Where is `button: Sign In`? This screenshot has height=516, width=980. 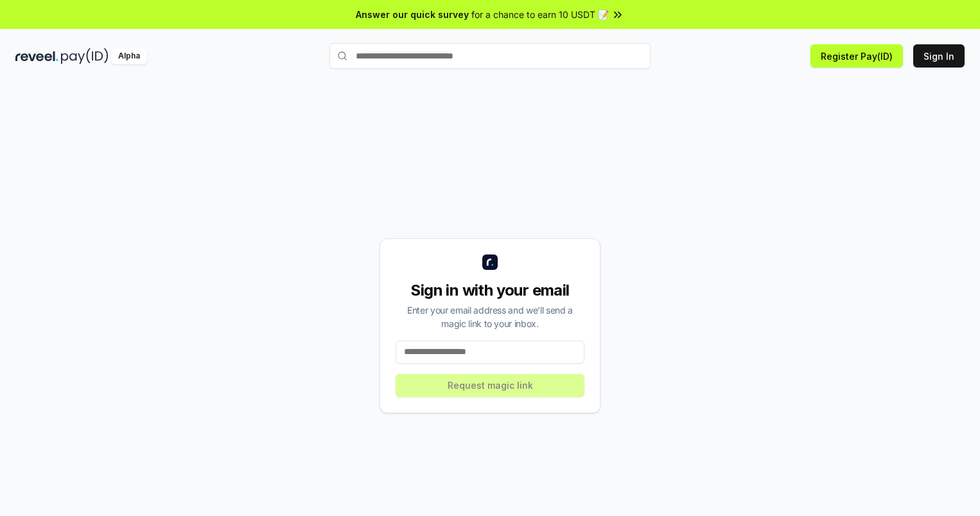
button: Sign In is located at coordinates (939, 56).